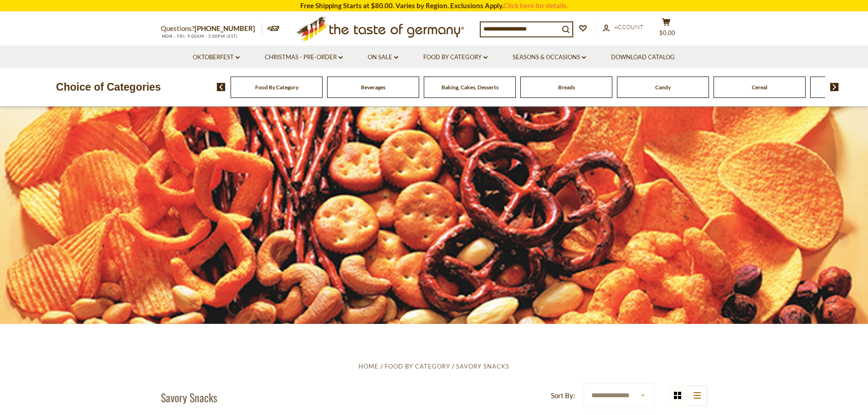 This screenshot has height=415, width=868. I want to click on h1: Savory Snacks, so click(189, 397).